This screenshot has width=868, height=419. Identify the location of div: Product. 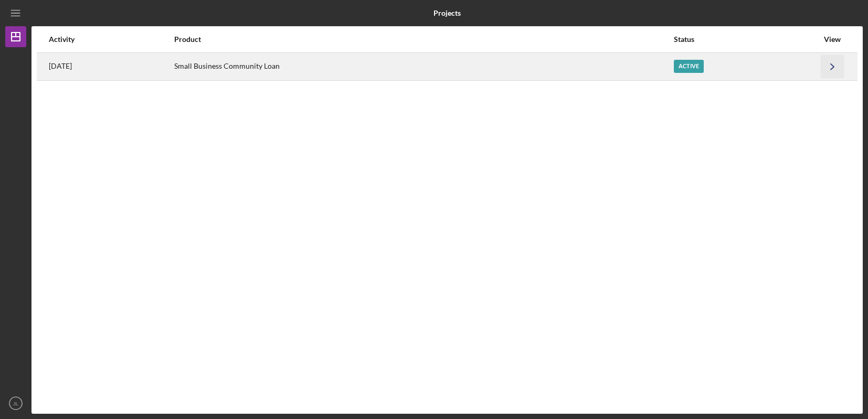
(424, 39).